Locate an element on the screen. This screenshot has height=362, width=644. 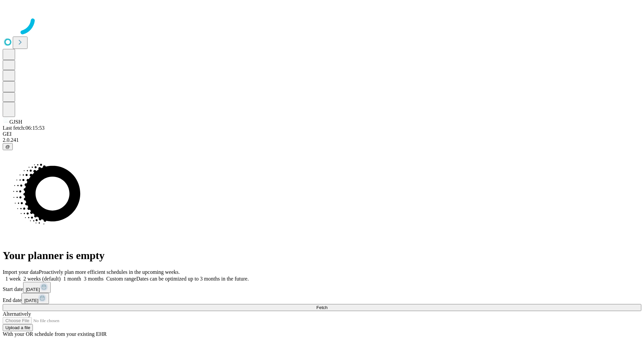
div: Start date is located at coordinates (322, 287).